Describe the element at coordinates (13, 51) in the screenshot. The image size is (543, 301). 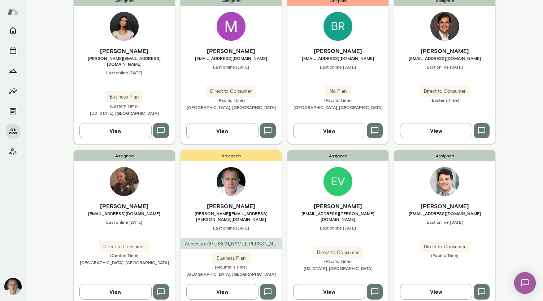
I see `button: Sessions` at that location.